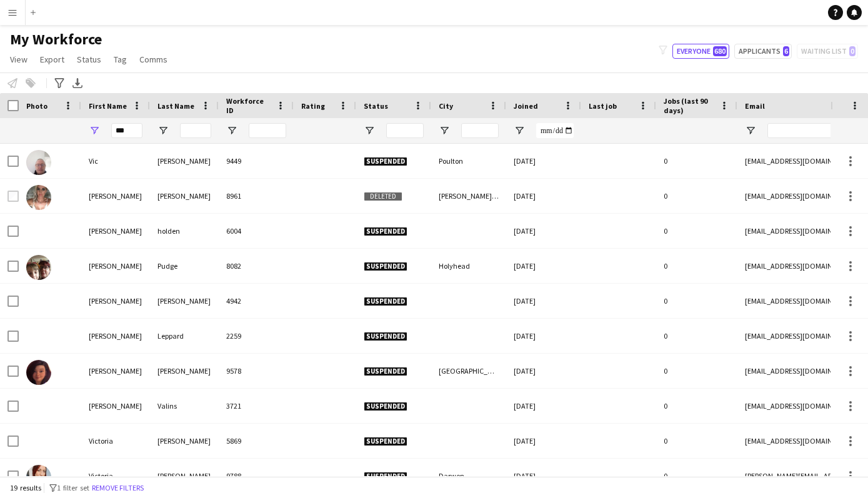  What do you see at coordinates (469, 476) in the screenshot?
I see `div: Darwen` at bounding box center [469, 476].